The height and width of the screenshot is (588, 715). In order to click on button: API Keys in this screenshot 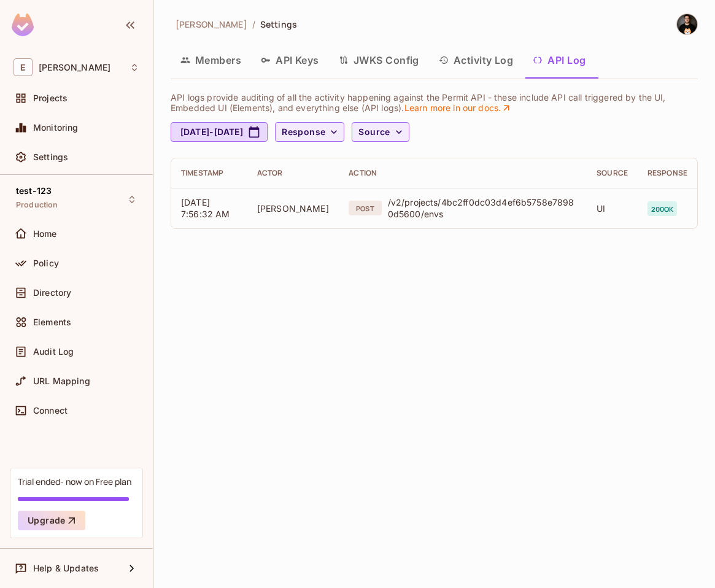, I will do `click(290, 60)`.